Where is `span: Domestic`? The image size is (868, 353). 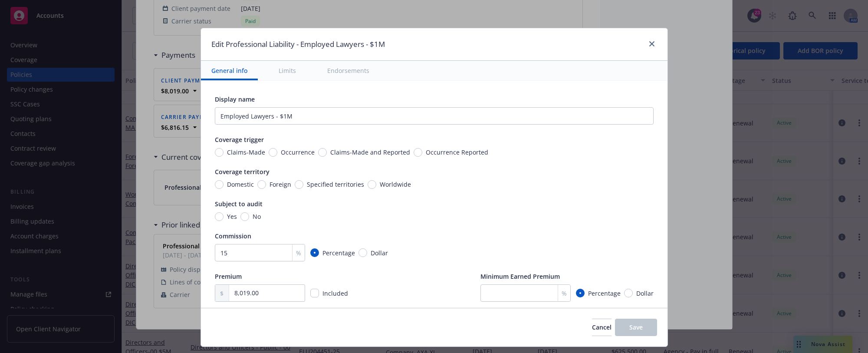 span: Domestic is located at coordinates (241, 184).